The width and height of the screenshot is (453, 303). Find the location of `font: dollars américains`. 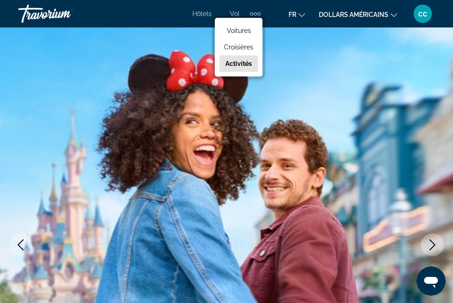

font: dollars américains is located at coordinates (353, 15).